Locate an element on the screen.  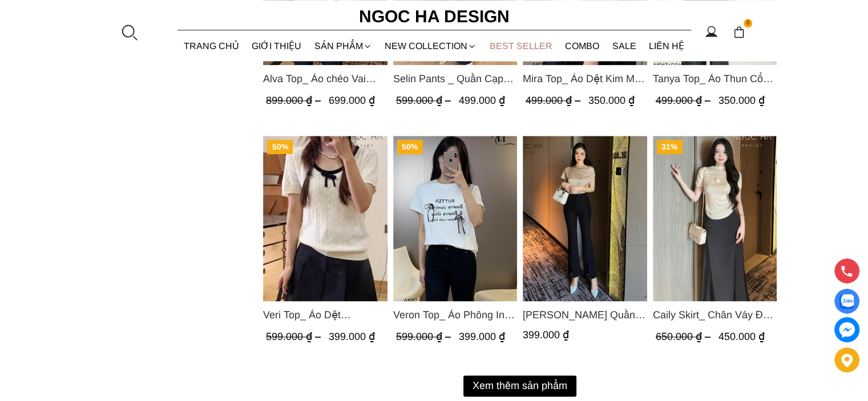
span: Mira Top_ Áo Dệt Kim Mix Bèo Cổ Và Tay A1023 is located at coordinates (585, 79).